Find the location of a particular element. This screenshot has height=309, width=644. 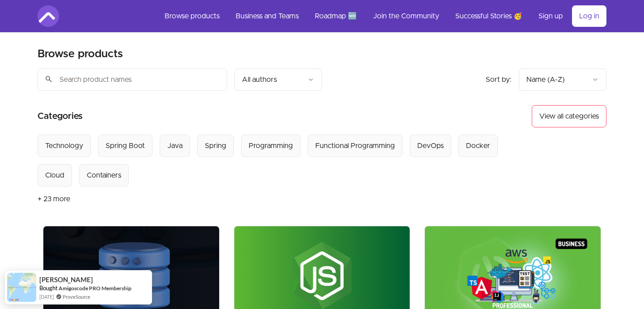

a: Successful Stories 🥳 is located at coordinates (489, 16).